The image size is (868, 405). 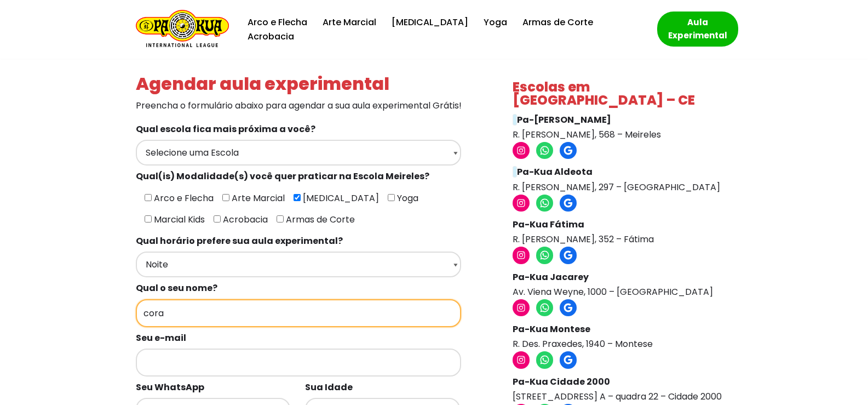 What do you see at coordinates (283, 176) in the screenshot?
I see `b: Qual(is) Modalidade(s) você quer praticar na Escola Meireles?` at bounding box center [283, 176].